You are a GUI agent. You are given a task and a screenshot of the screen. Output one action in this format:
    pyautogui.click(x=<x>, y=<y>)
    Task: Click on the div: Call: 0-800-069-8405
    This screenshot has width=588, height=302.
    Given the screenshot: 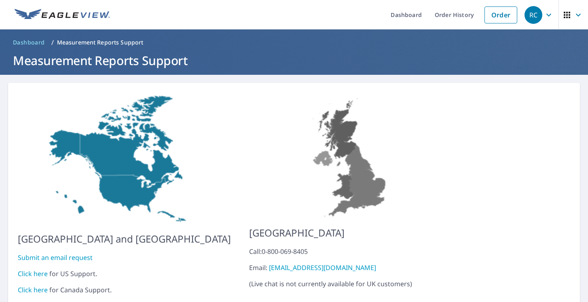 What is the action you would take?
    pyautogui.click(x=351, y=252)
    